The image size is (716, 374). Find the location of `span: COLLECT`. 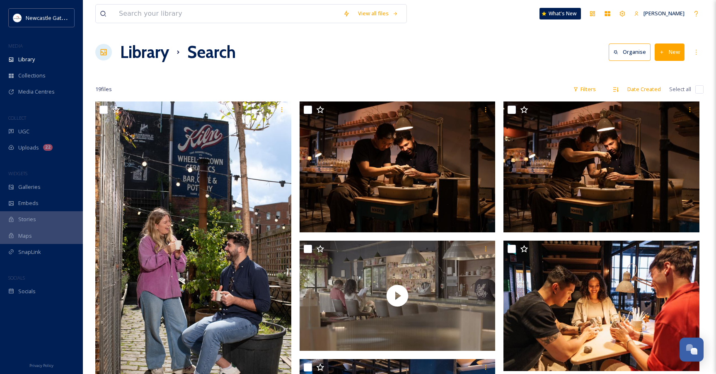

span: COLLECT is located at coordinates (17, 118).